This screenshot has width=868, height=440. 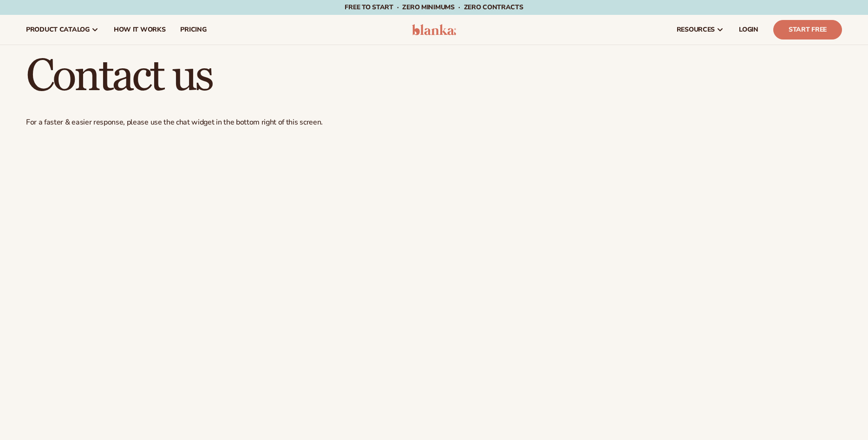 I want to click on a: Start Free, so click(x=807, y=30).